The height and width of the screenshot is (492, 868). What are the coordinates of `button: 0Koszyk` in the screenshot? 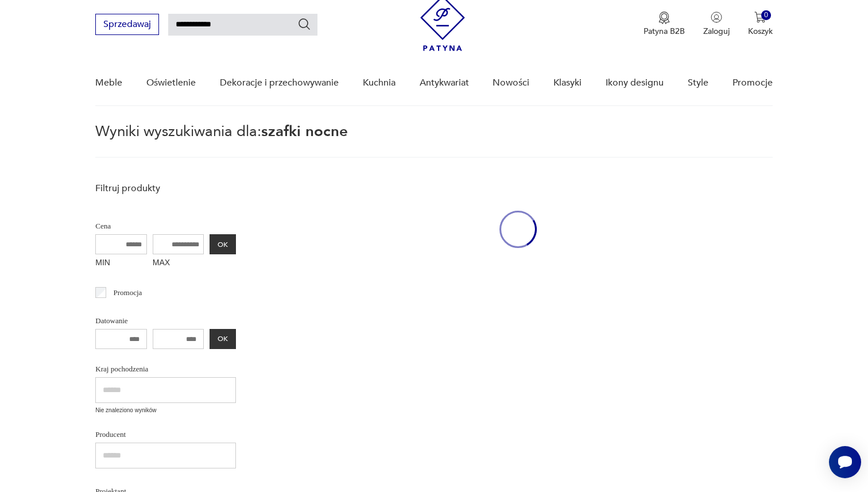 It's located at (760, 24).